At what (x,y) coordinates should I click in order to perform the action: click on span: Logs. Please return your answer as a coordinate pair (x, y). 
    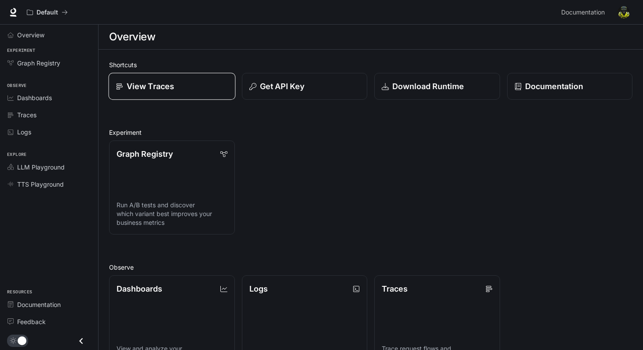
    Looking at the image, I should click on (24, 132).